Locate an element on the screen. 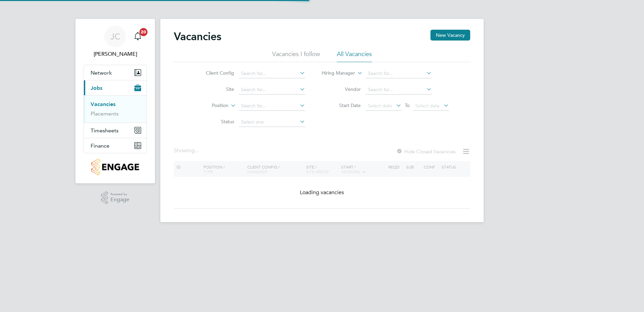 This screenshot has height=312, width=644. span: Jobs is located at coordinates (97, 87).